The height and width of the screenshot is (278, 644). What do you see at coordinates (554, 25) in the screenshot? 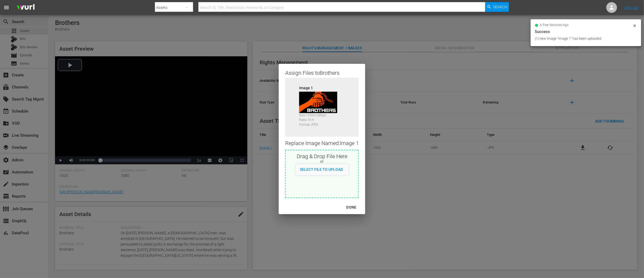
I see `span: a few seconds ago` at bounding box center [554, 25].